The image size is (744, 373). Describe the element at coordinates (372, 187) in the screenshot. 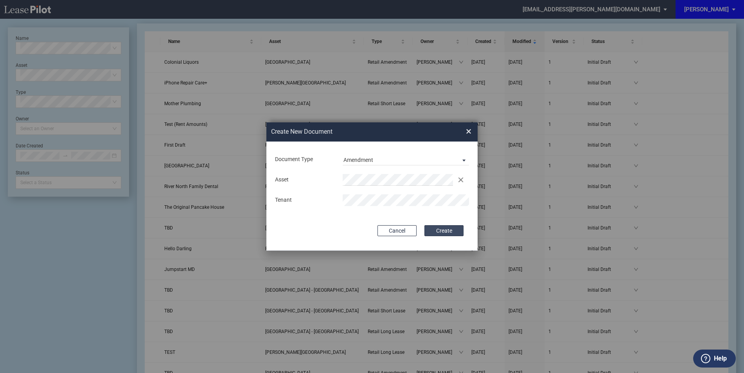

I see `md-dialog: Create New ...` at that location.